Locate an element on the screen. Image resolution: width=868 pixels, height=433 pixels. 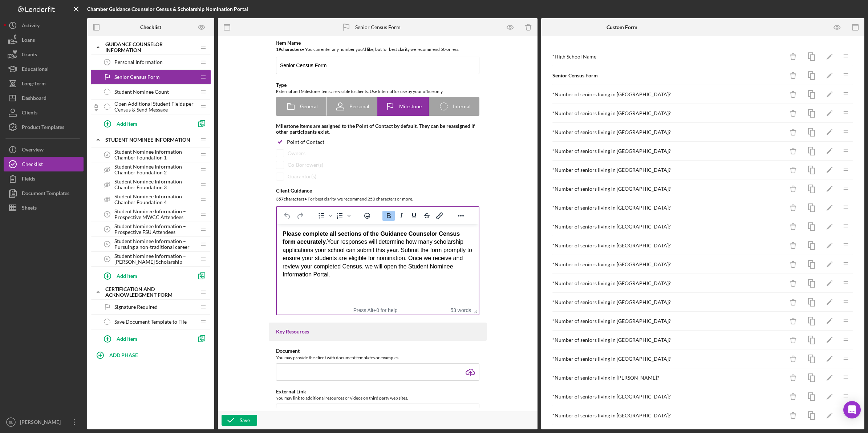
span: General is located at coordinates (309, 106).